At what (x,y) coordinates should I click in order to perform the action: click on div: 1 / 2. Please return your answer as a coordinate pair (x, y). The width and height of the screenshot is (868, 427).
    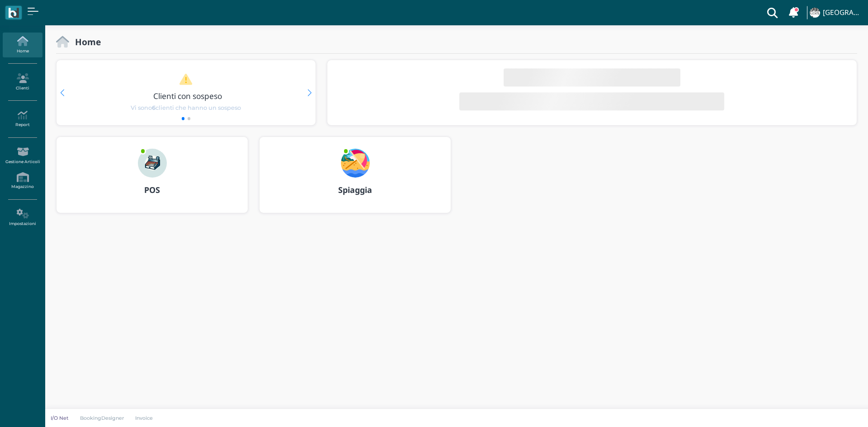
    Looking at the image, I should click on (186, 92).